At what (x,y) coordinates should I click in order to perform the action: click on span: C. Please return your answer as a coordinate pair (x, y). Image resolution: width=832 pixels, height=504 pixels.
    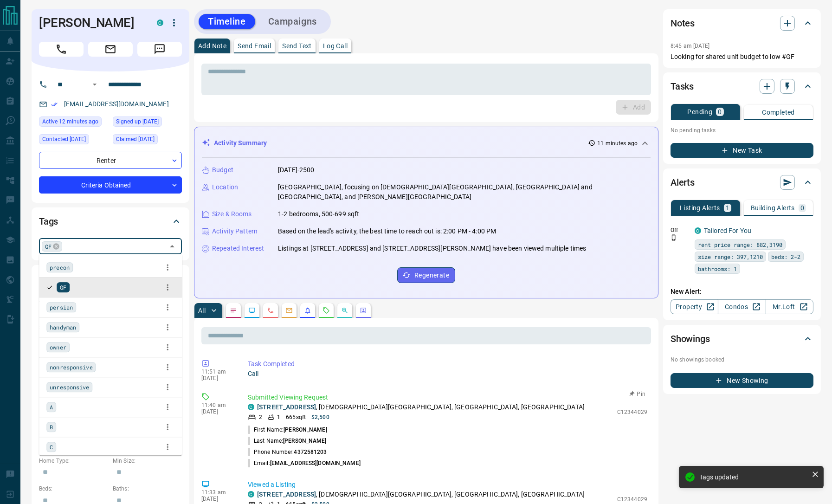
    Looking at the image, I should click on (51, 447).